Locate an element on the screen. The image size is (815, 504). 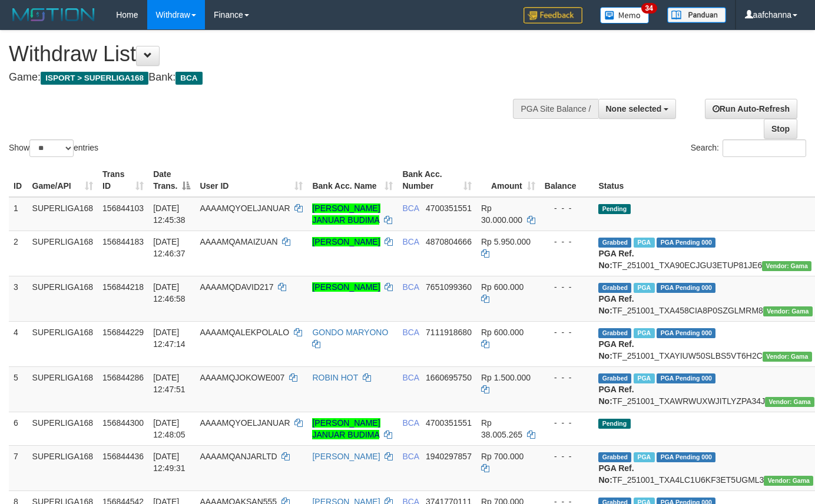
span: Copy 1940297857 to clipboard is located at coordinates (448, 457).